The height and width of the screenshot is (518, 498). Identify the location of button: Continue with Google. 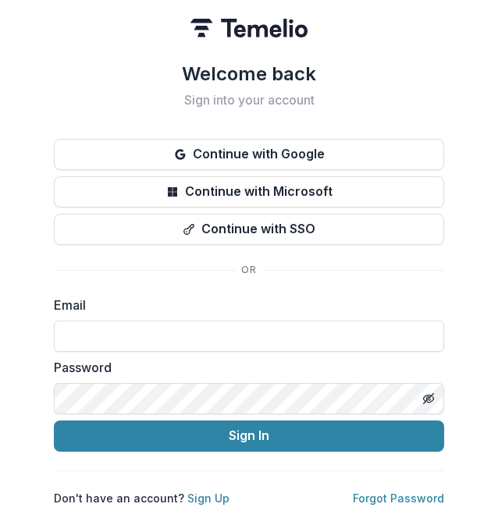
(249, 155).